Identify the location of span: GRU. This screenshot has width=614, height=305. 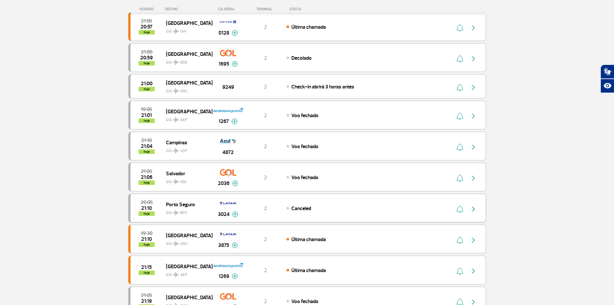
(184, 244).